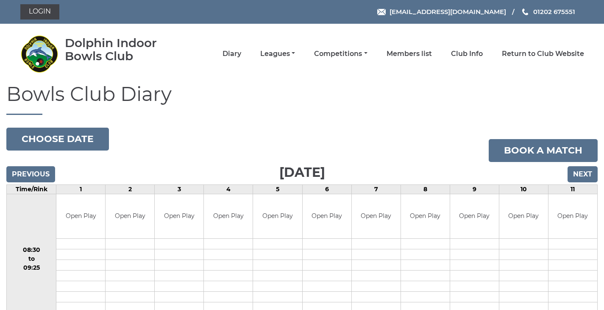 The width and height of the screenshot is (604, 310). I want to click on h1: Bowls Club Diary, so click(302, 99).